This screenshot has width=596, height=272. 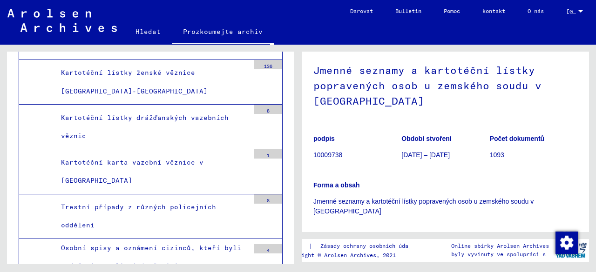 I want to click on font: Forma a obsah, so click(x=337, y=185).